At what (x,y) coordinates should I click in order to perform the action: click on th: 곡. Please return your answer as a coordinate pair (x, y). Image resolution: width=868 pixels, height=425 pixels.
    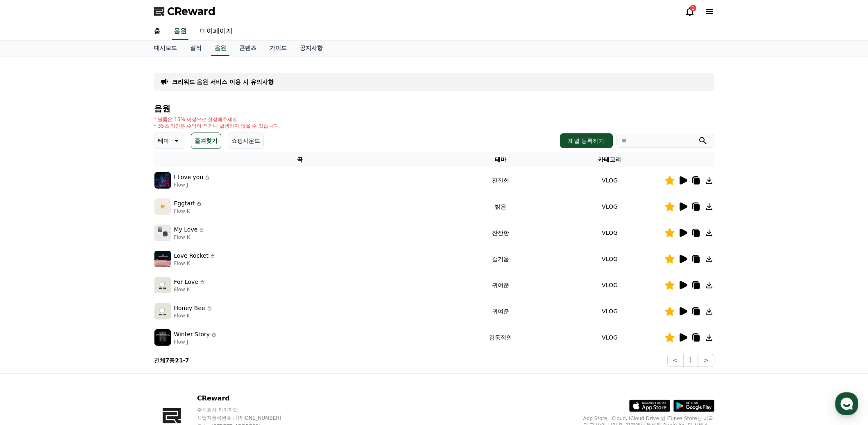
    Looking at the image, I should click on (300, 160).